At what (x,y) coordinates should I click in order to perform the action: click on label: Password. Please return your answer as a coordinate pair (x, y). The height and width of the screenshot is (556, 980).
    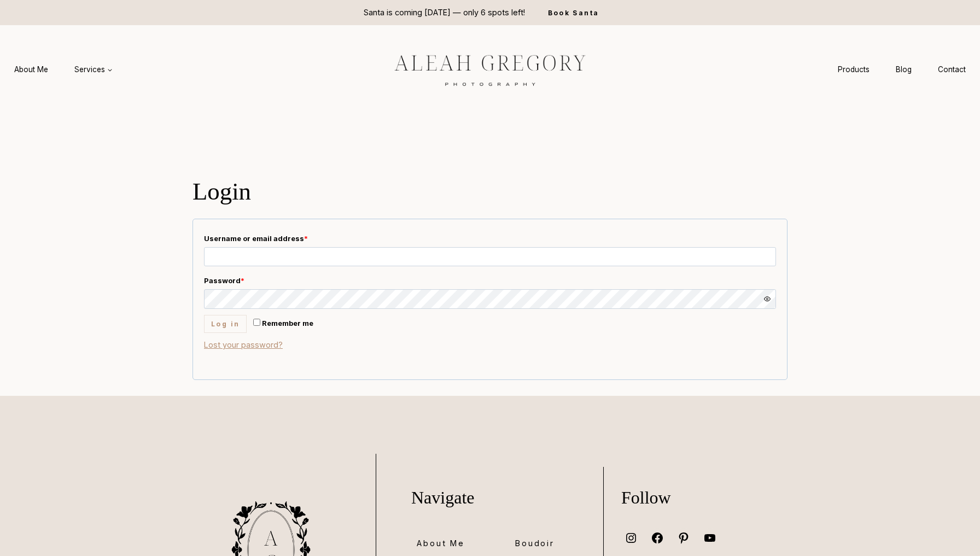
    Looking at the image, I should click on (490, 280).